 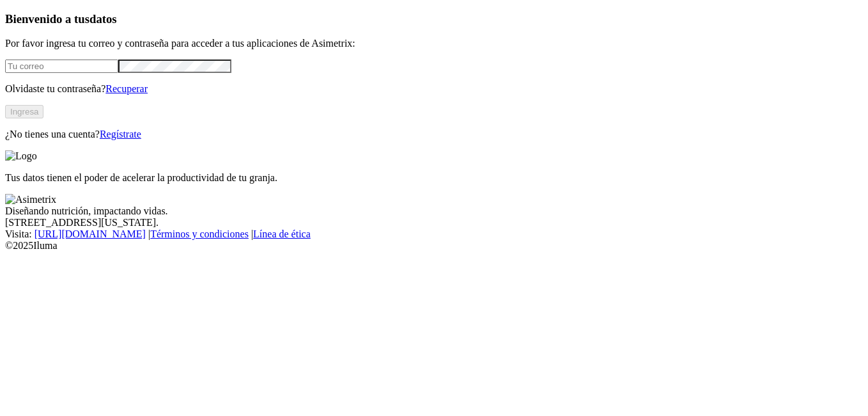 What do you see at coordinates (434, 19) in the screenshot?
I see `h3: Bienvenido a tus` at bounding box center [434, 19].